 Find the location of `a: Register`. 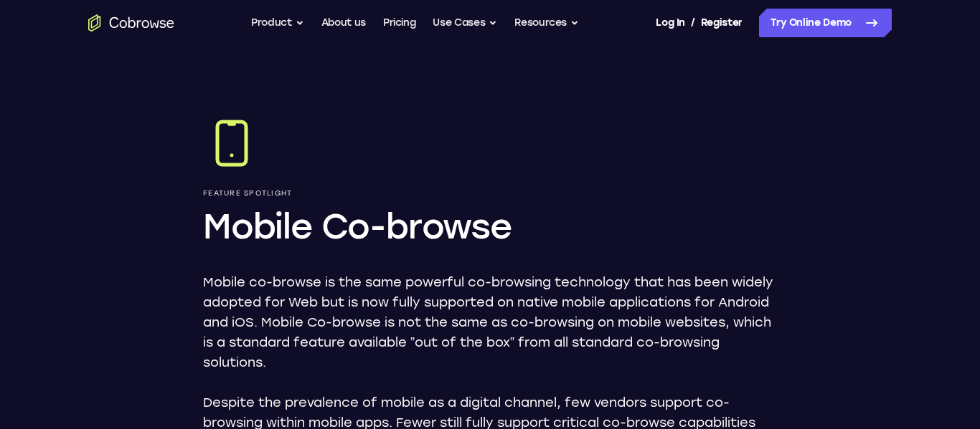

a: Register is located at coordinates (722, 23).